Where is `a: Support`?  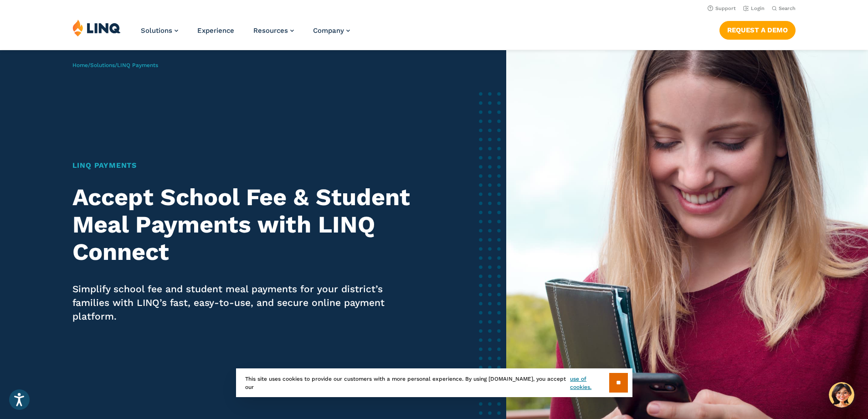
a: Support is located at coordinates (722, 8).